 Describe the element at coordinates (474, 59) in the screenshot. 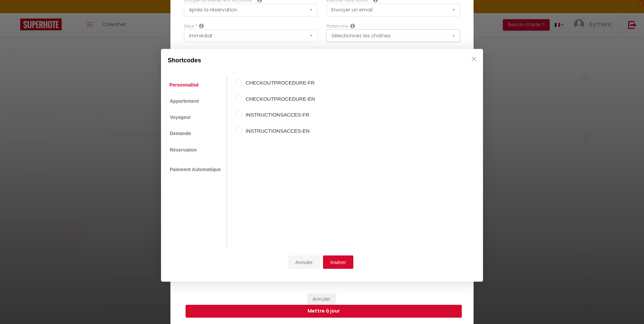

I see `button: Close` at that location.